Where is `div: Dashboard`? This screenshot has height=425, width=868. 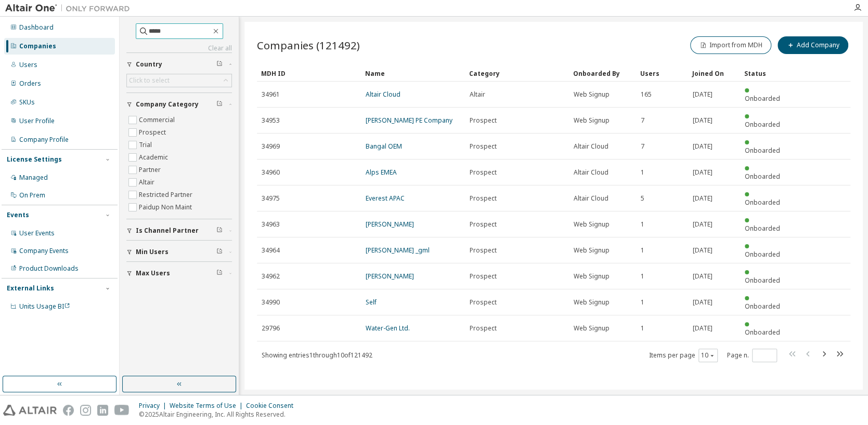 div: Dashboard is located at coordinates (37, 27).